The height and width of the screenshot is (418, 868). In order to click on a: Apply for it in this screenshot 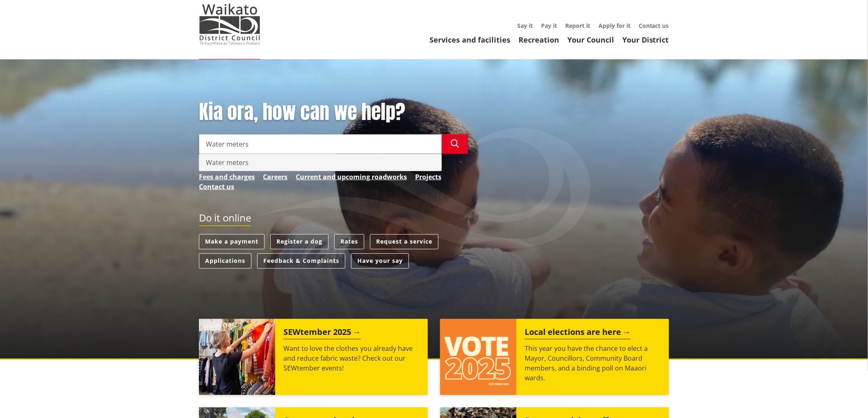, I will do `click(614, 25)`.